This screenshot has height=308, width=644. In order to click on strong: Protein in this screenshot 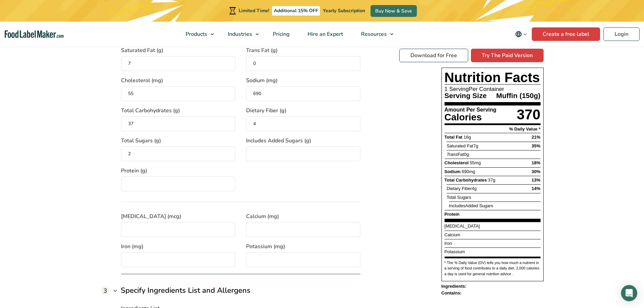, I will do `click(452, 214)`.